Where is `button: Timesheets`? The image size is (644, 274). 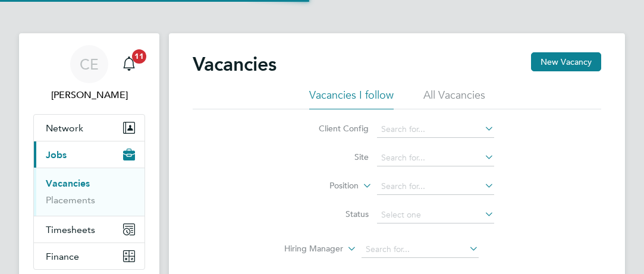
button: Timesheets is located at coordinates (89, 230).